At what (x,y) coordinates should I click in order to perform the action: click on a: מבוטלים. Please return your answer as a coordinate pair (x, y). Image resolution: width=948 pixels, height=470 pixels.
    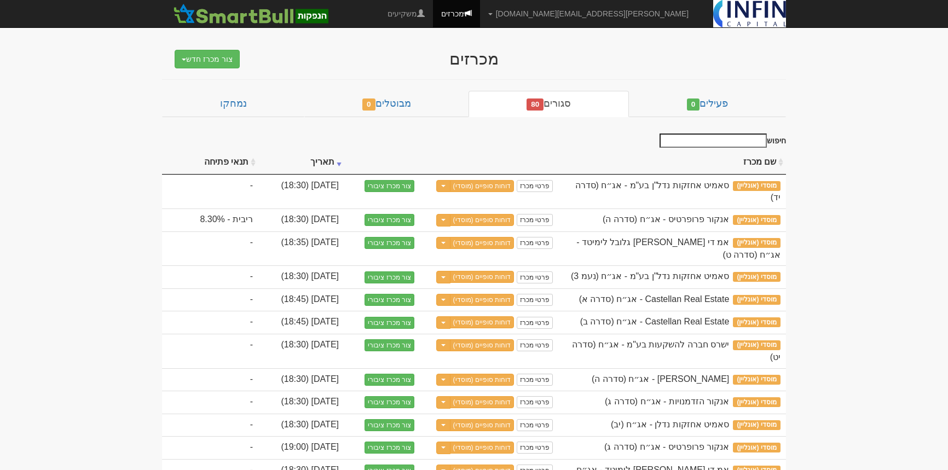
    Looking at the image, I should click on (387, 104).